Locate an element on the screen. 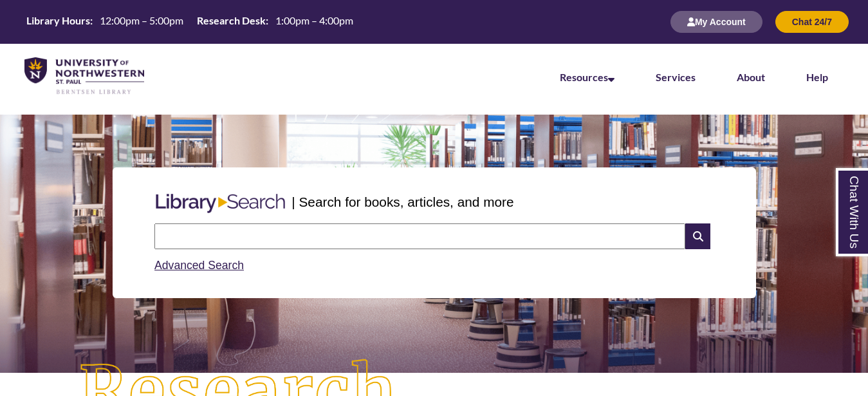 The height and width of the screenshot is (396, 868). a: Advanced Search is located at coordinates (199, 265).